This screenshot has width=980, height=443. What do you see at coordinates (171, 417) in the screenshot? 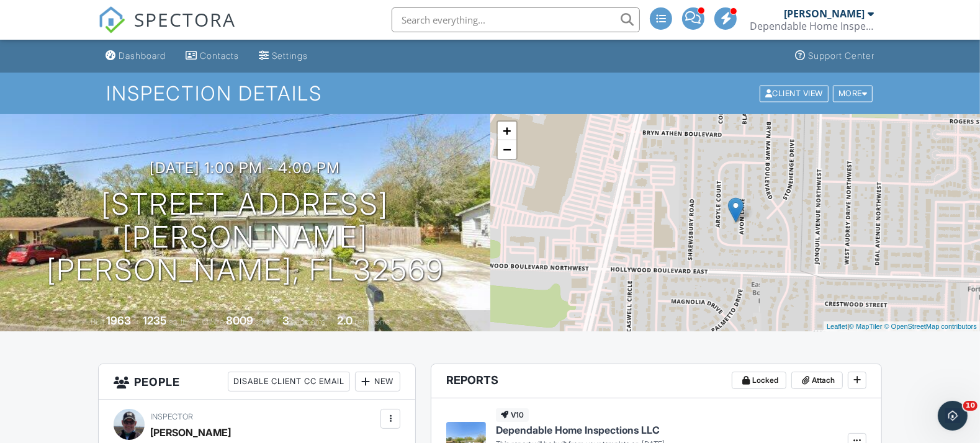
I see `span: Inspector` at bounding box center [171, 417].